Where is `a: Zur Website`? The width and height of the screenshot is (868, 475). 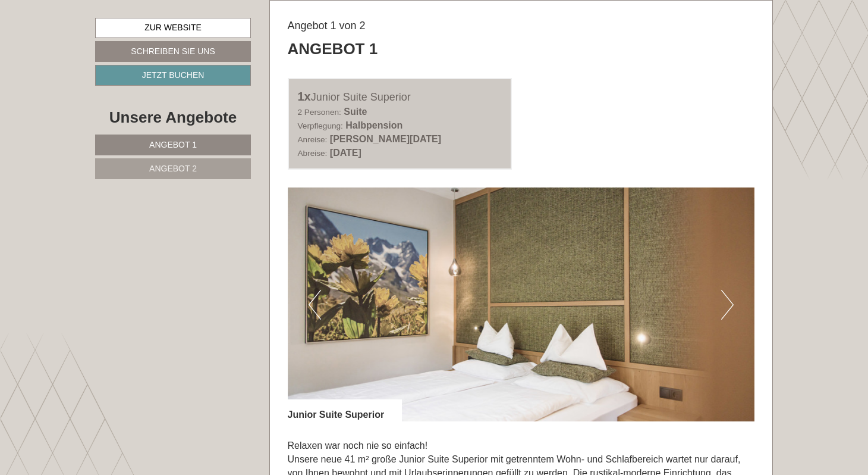
a: Zur Website is located at coordinates (173, 28).